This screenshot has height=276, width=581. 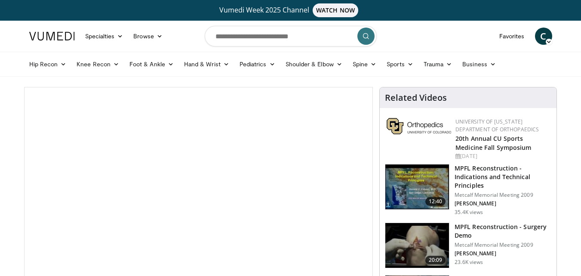 What do you see at coordinates (435, 201) in the screenshot?
I see `span: 12:40` at bounding box center [435, 201].